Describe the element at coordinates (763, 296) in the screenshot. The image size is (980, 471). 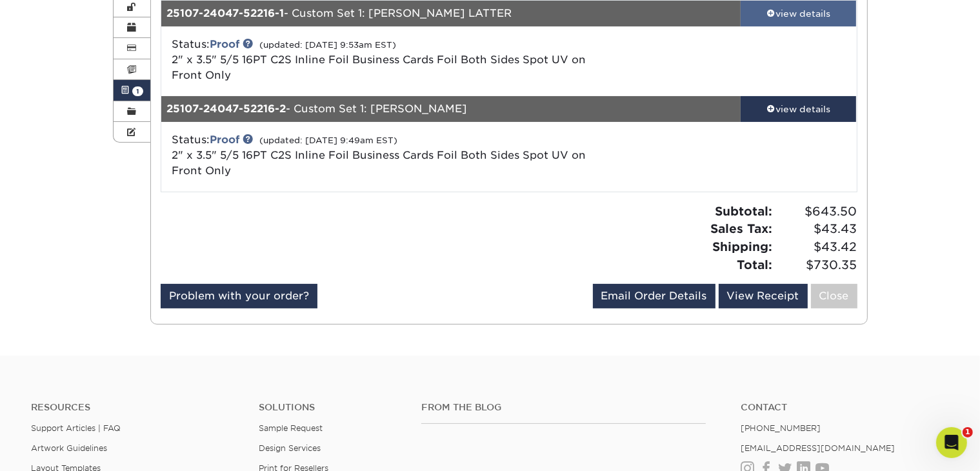
I see `a: View Receipt` at that location.